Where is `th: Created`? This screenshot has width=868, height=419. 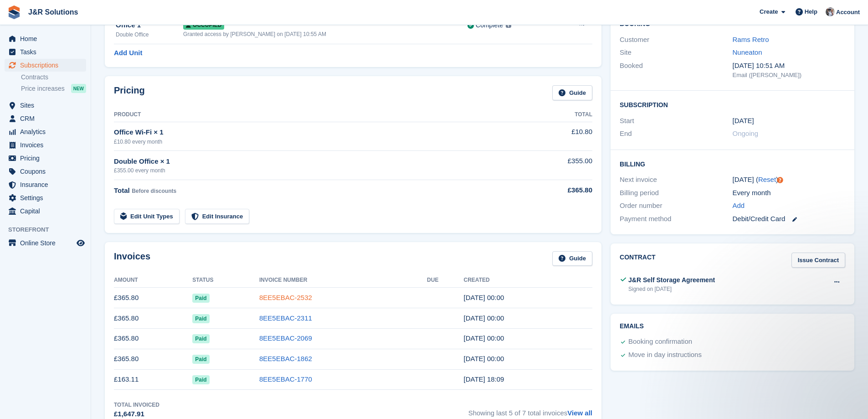
th: Created is located at coordinates (528, 280).